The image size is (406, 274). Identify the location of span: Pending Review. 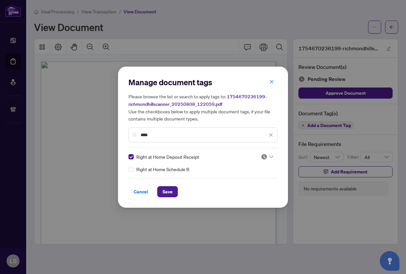
(267, 157).